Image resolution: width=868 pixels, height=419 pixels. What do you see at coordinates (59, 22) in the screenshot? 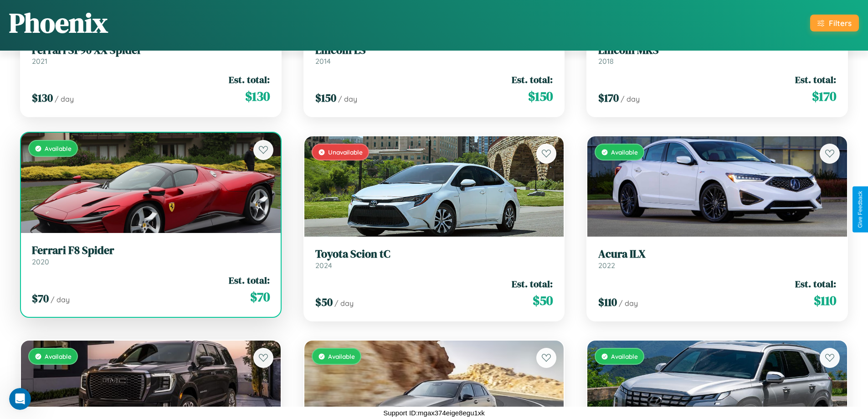
I see `h1: Phoenix` at bounding box center [59, 22].